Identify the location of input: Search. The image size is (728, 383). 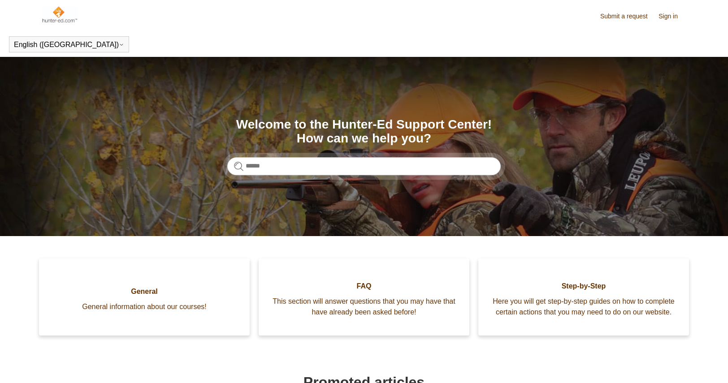
(364, 166).